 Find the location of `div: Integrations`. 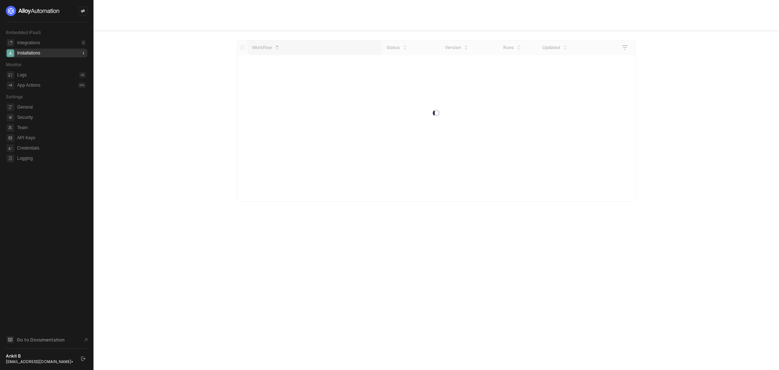

div: Integrations is located at coordinates (28, 43).